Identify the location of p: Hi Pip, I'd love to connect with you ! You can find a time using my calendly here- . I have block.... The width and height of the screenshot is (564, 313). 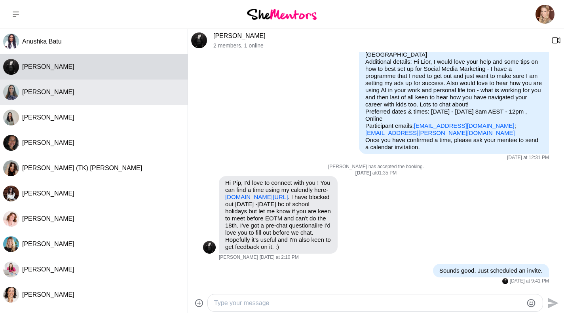
(278, 215).